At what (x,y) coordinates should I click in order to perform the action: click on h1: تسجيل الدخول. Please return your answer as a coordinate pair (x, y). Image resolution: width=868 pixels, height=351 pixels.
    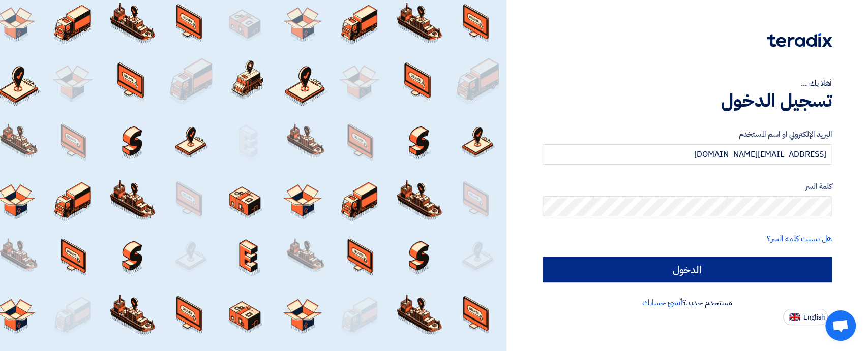
    Looking at the image, I should click on (687, 101).